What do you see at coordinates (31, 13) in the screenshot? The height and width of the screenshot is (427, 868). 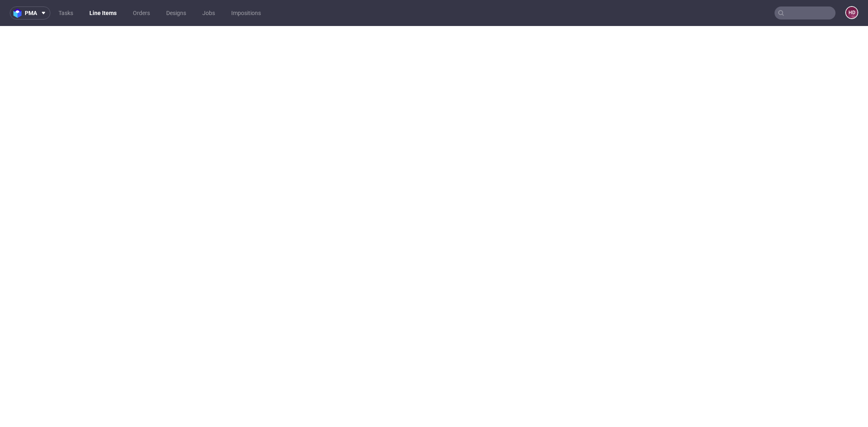 I see `span: pma` at bounding box center [31, 13].